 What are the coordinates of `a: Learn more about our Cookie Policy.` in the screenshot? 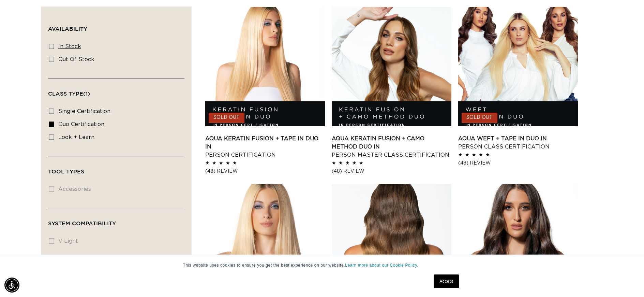 It's located at (382, 265).